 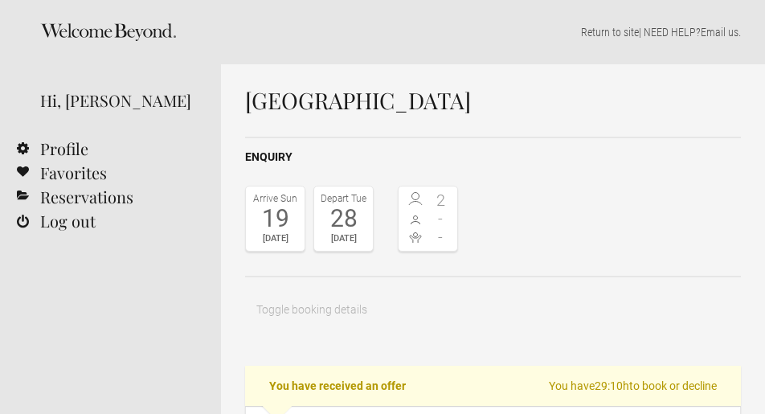 I want to click on flynt-countdown: 29:10h, so click(x=611, y=386).